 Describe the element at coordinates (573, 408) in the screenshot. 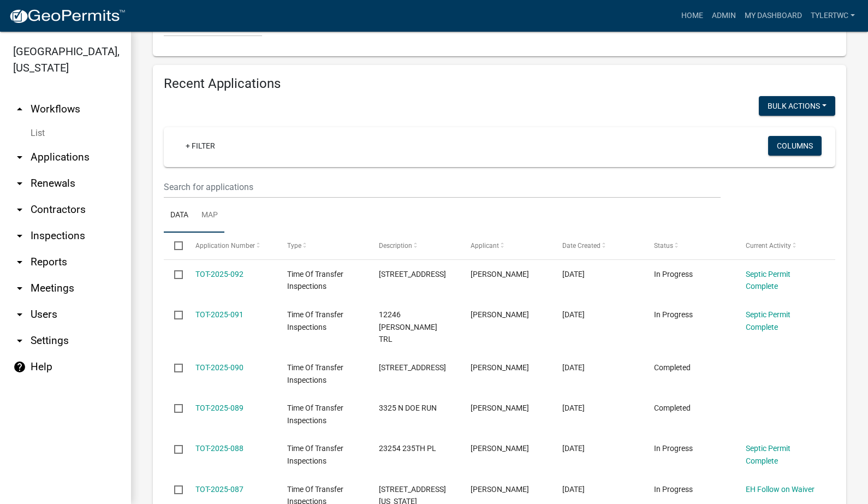

I see `span: 07/25/2025` at that location.